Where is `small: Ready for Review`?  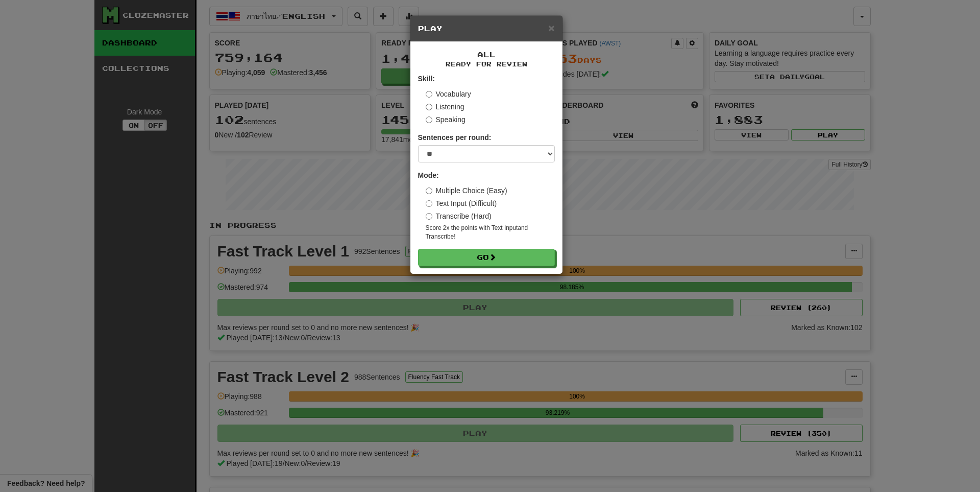
small: Ready for Review is located at coordinates (486, 64).